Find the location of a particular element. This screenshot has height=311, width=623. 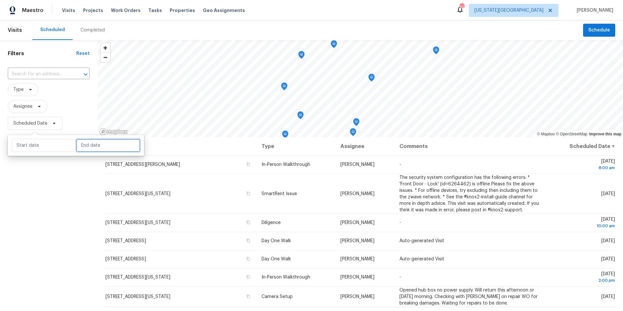

button: Open is located at coordinates (86, 74).